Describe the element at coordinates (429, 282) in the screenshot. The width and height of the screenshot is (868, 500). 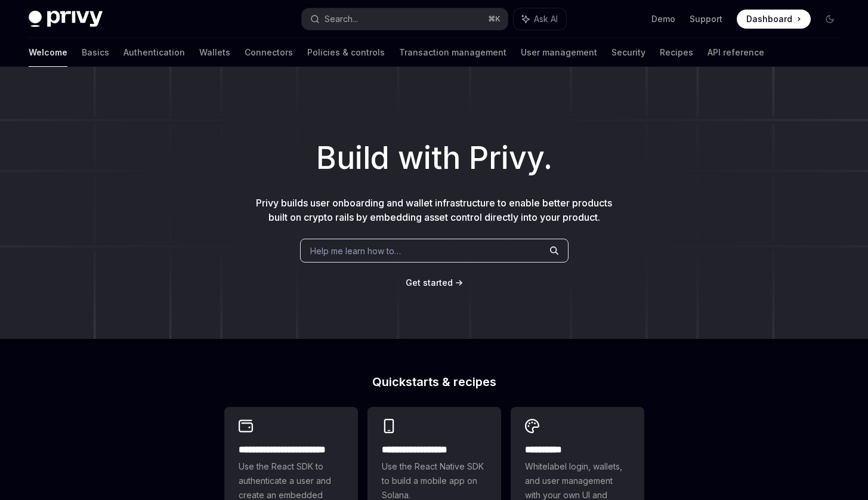
I see `span: Get started` at that location.